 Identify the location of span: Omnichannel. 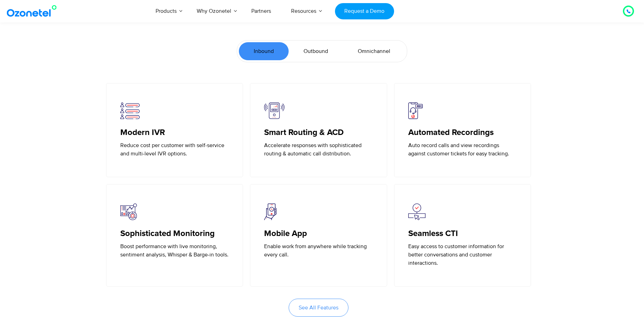
(374, 51).